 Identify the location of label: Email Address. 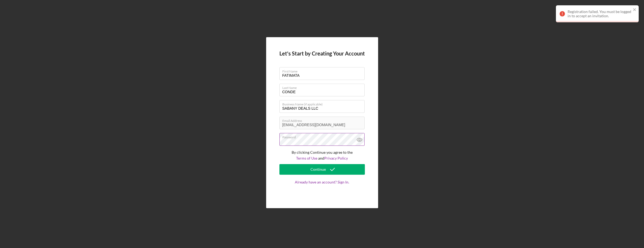
(324, 120).